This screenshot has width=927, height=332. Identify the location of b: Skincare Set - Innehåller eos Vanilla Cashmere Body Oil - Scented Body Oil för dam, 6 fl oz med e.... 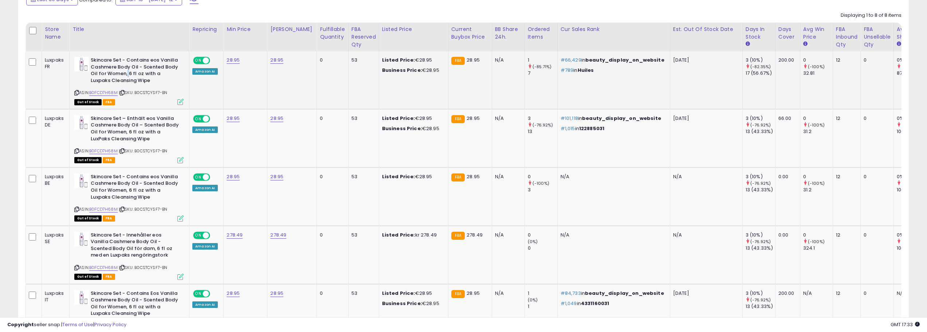
(135, 246).